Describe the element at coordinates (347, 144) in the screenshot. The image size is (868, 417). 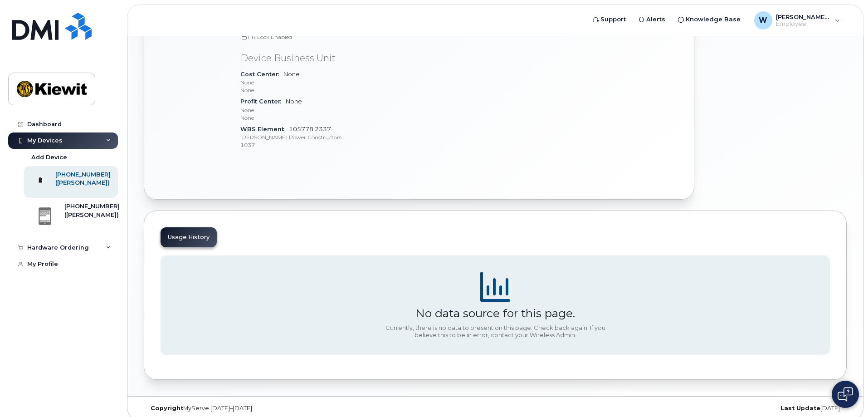
I see `p: 1037` at that location.